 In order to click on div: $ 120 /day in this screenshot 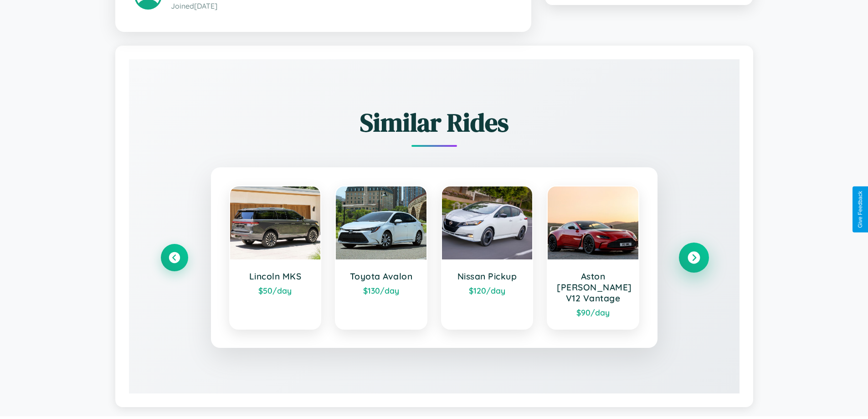, I will do `click(487, 290)`.